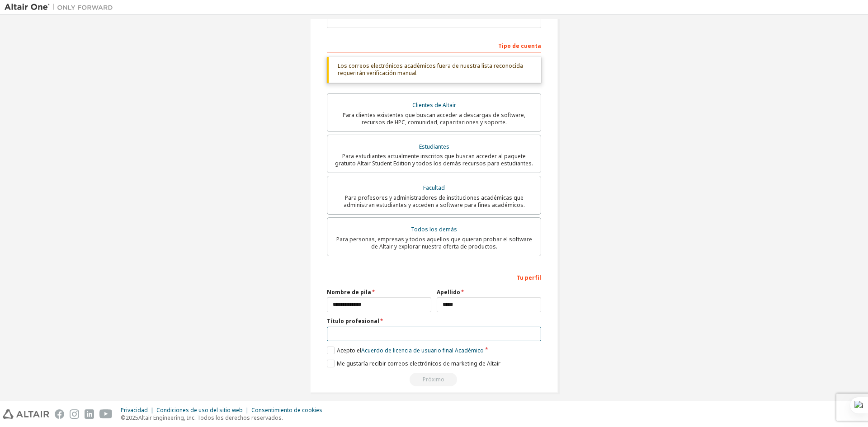  What do you see at coordinates (74, 414) in the screenshot?
I see `img: instagram.svg` at bounding box center [74, 414].